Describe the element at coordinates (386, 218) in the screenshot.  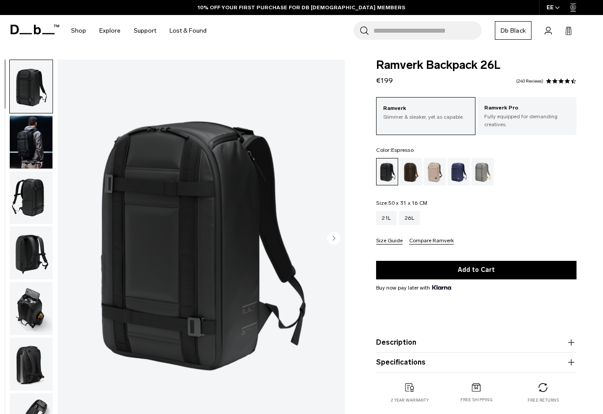
I see `a: 21L` at that location.